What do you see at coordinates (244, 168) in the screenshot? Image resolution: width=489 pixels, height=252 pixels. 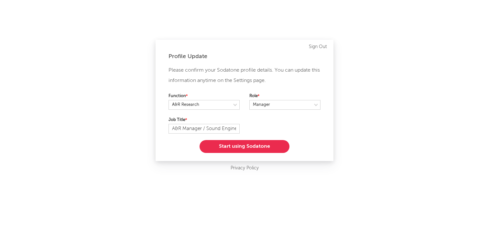 I see `a: Privacy Policy` at bounding box center [244, 168].